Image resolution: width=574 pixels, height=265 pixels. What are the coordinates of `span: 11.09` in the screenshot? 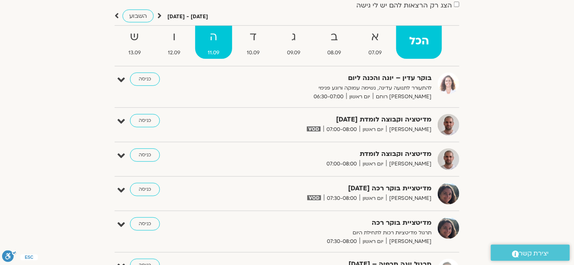 It's located at (214, 53).